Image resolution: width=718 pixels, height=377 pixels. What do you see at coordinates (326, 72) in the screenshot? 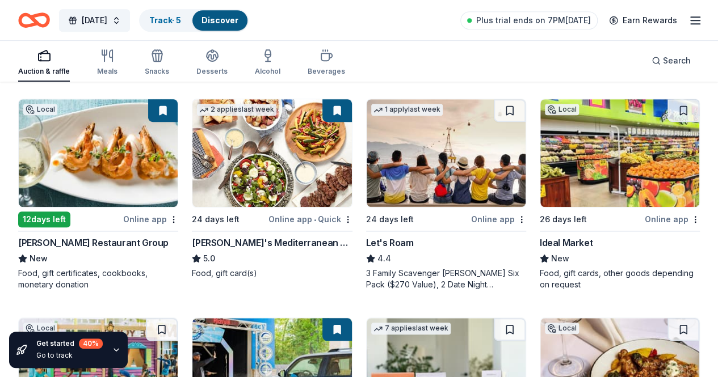
I see `div: Beverages` at bounding box center [326, 72].